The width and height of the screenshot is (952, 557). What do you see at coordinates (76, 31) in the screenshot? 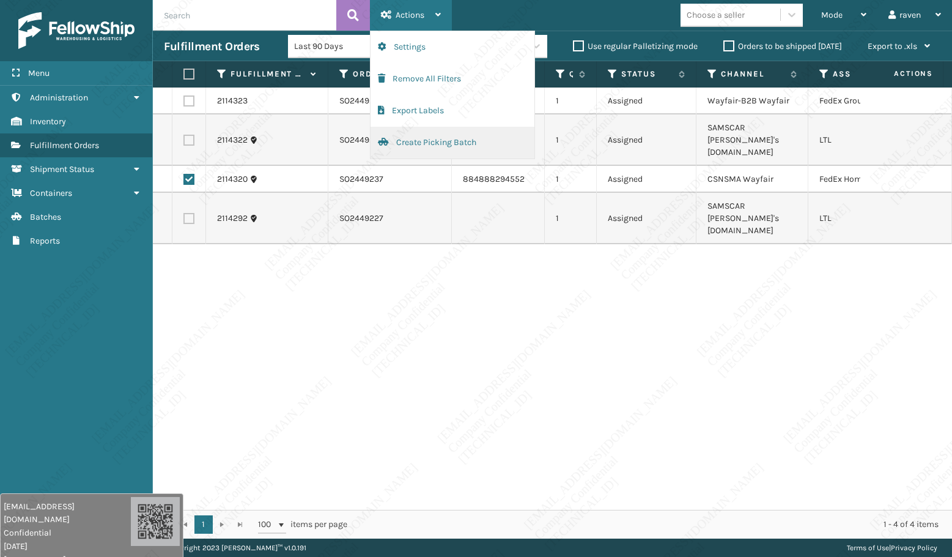
I see `img: logo` at bounding box center [76, 31].